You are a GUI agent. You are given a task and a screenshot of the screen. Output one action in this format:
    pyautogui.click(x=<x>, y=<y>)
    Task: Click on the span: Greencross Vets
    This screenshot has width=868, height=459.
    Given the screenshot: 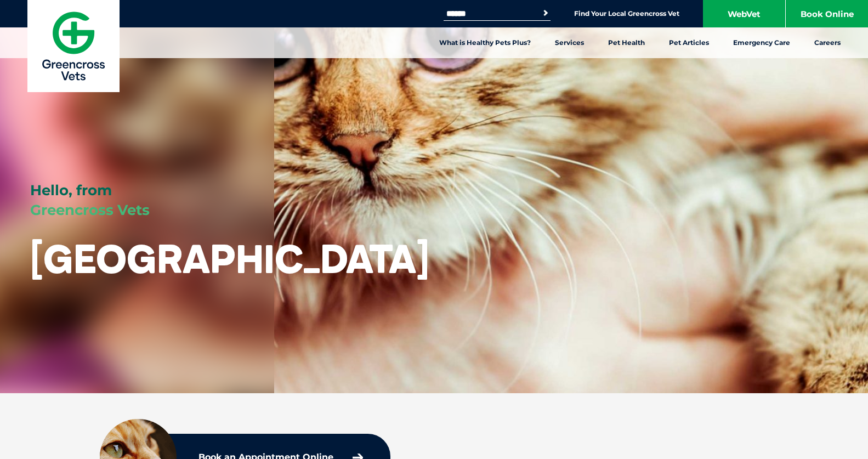 What is the action you would take?
    pyautogui.click(x=90, y=210)
    